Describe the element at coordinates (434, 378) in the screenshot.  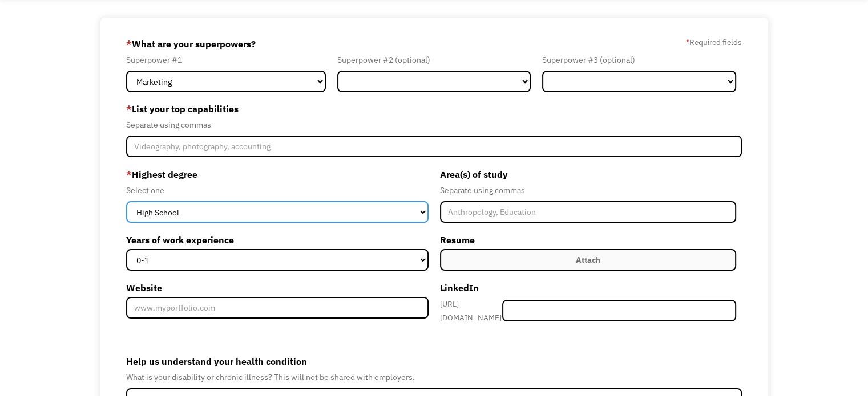
I see `div: What is your disability or chronic illness? This will not be shared with employers.` at that location.